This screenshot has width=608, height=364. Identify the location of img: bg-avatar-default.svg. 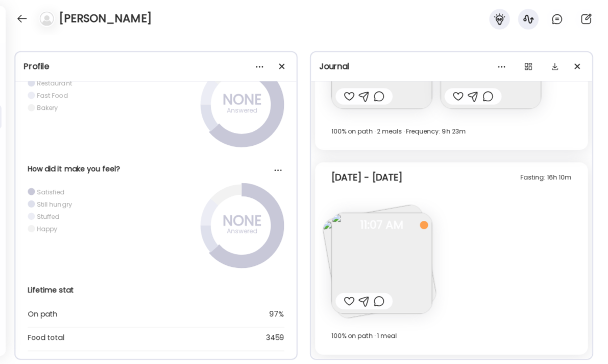
(49, 21).